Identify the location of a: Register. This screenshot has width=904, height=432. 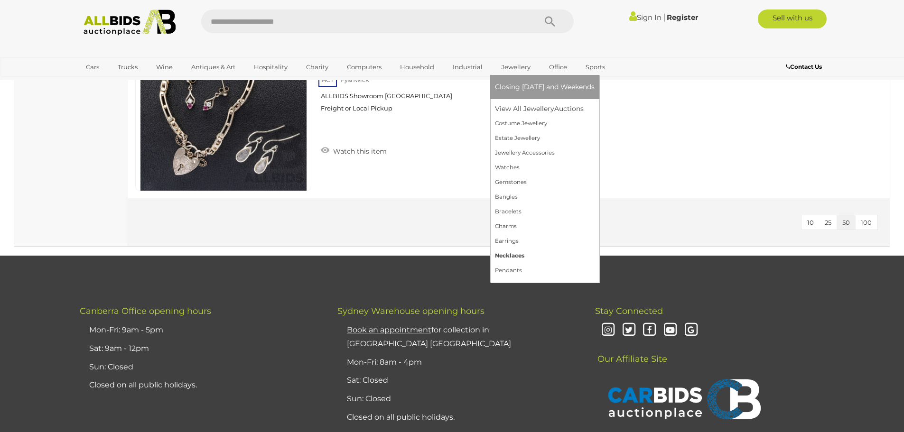
(683, 17).